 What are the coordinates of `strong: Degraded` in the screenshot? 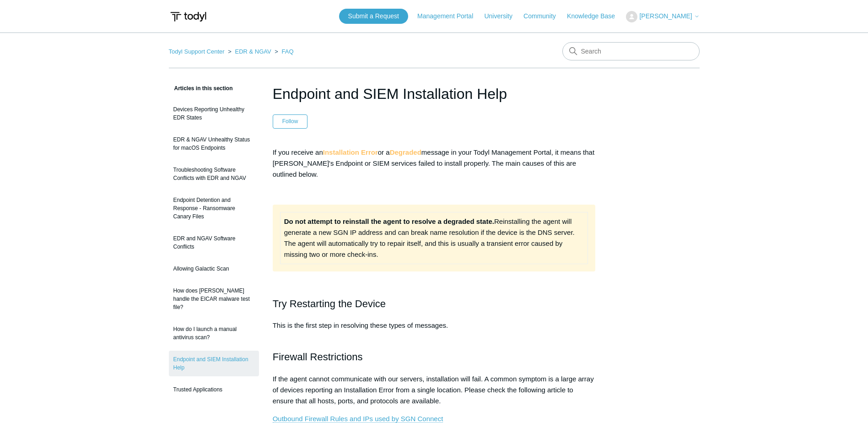 It's located at (405, 152).